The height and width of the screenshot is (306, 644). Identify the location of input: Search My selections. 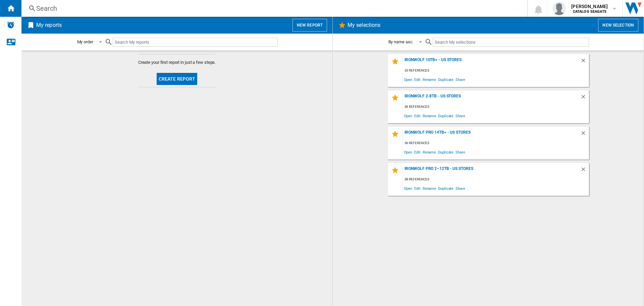
(510, 42).